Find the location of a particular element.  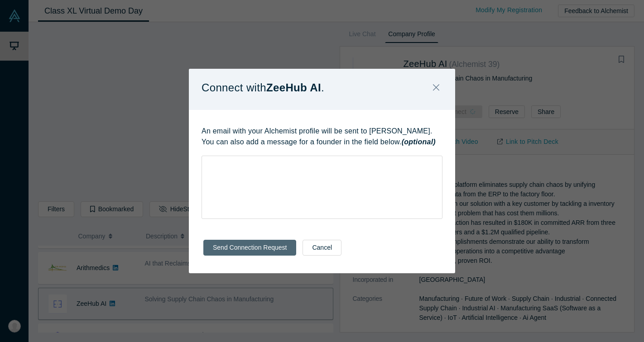

div: rdw-editor is located at coordinates (322, 163).